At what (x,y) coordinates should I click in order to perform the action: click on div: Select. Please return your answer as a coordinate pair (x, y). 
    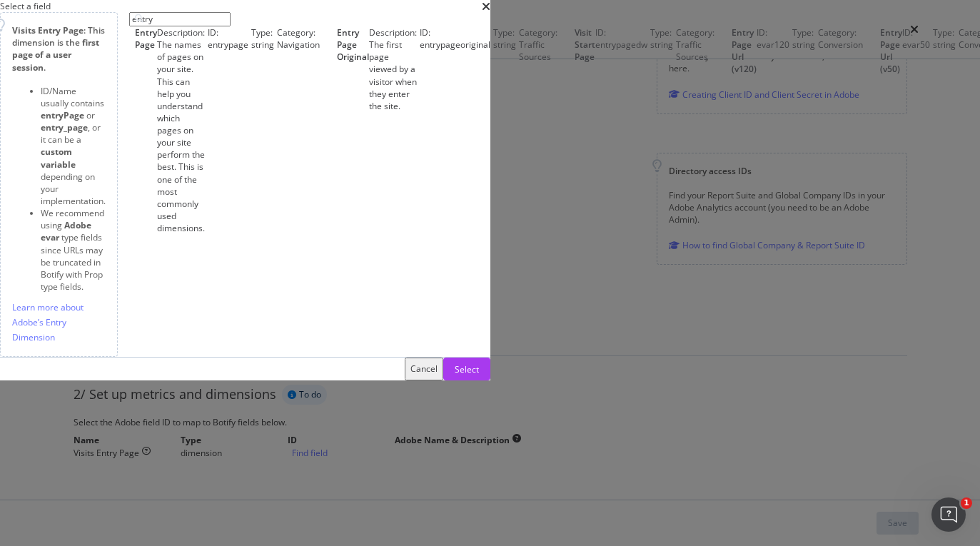
    Looking at the image, I should click on (466, 369).